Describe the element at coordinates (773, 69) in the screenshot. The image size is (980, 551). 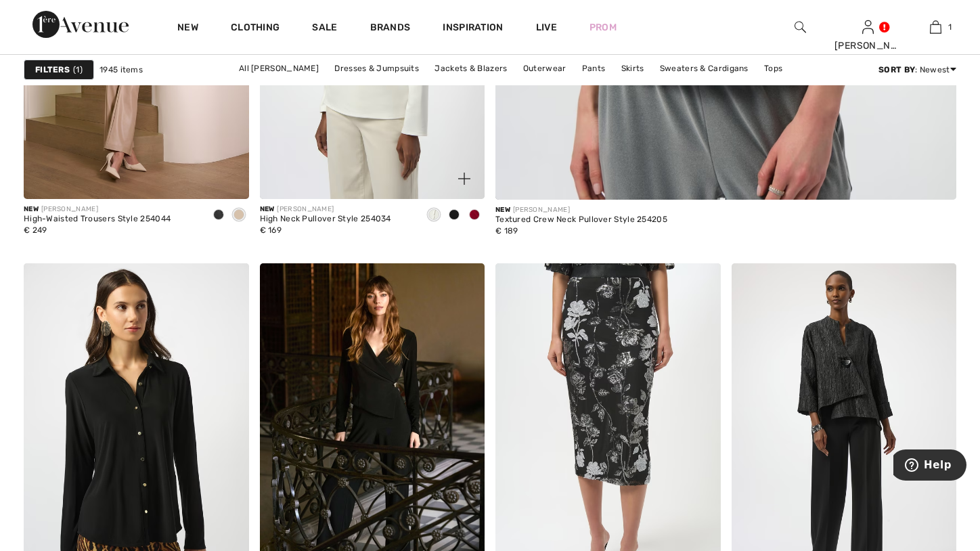
I see `a: Tops` at that location.